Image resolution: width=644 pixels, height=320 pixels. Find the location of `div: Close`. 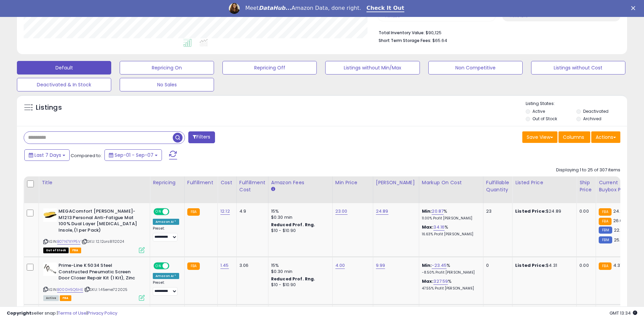

div: Close is located at coordinates (635, 8).